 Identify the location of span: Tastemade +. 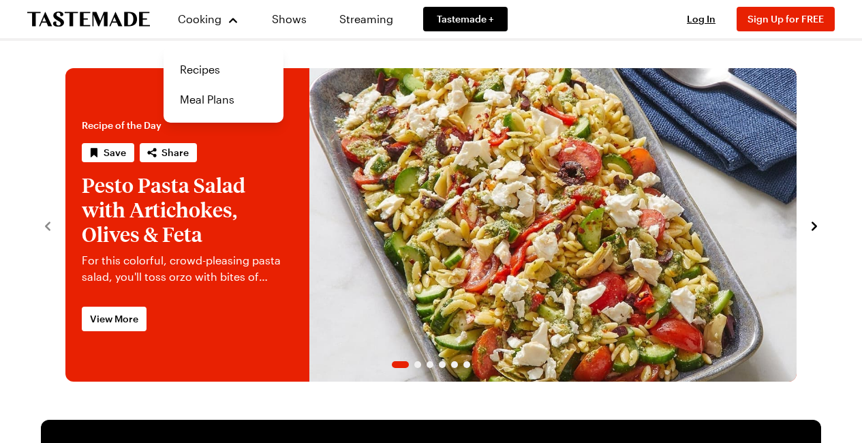
(465, 19).